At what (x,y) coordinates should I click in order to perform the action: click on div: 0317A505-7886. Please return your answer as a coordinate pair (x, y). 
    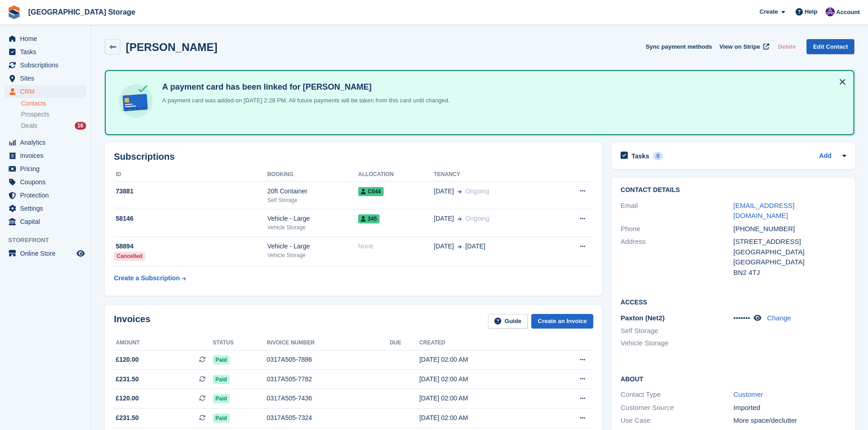
    Looking at the image, I should click on (329, 360).